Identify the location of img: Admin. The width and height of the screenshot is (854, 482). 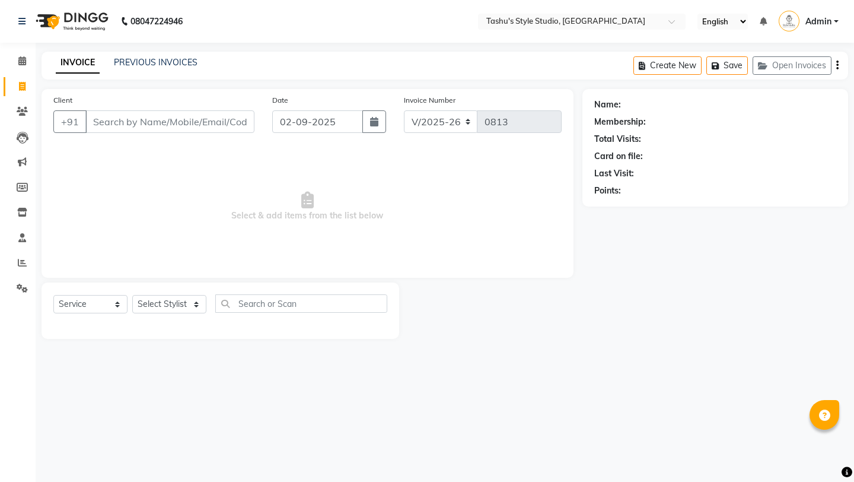
(789, 21).